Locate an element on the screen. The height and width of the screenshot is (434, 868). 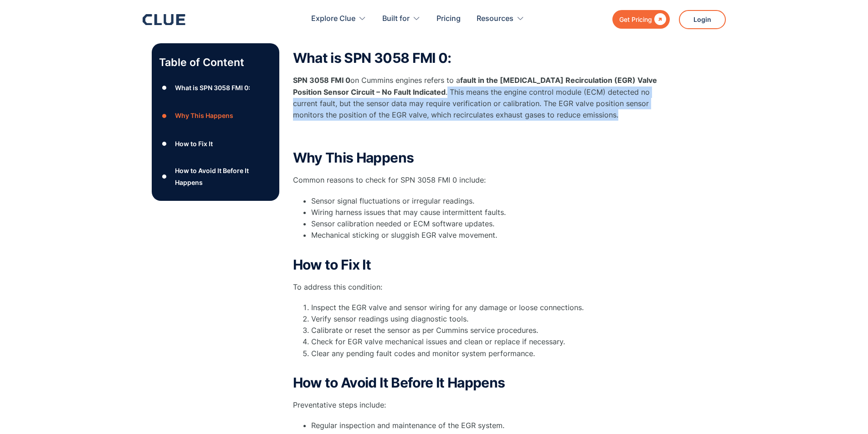
li: Inspect the EGR valve and sensor wiring for any damage or loose connections. is located at coordinates (484, 308).